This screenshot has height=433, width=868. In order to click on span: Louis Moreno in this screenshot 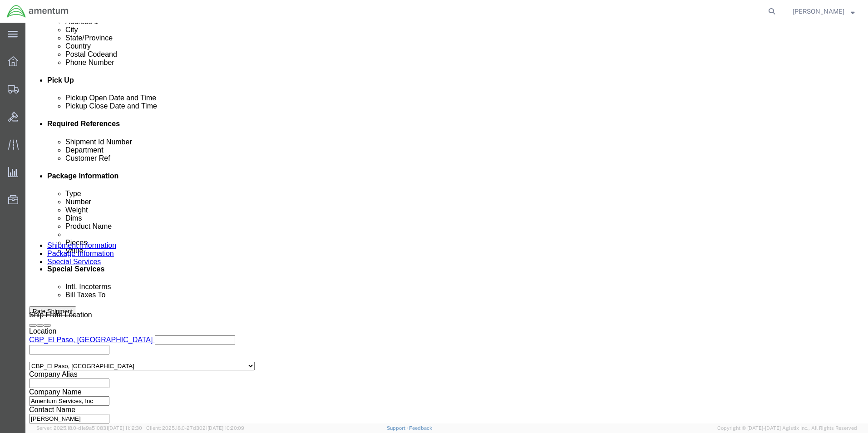, I will do `click(819, 12)`.